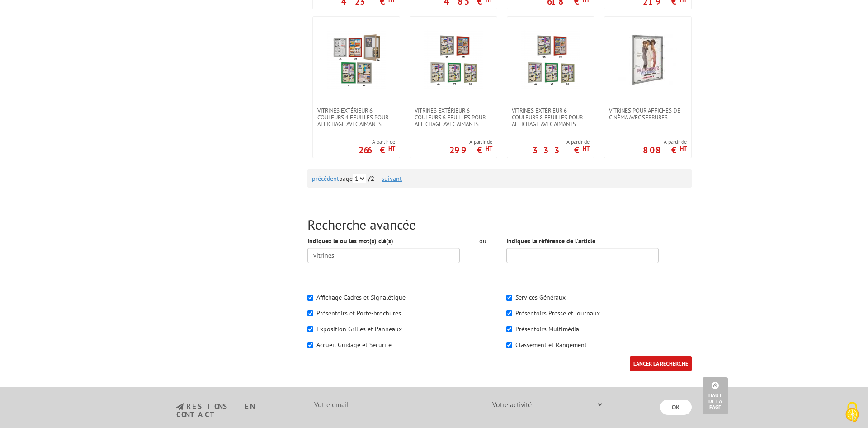 The width and height of the screenshot is (868, 428). What do you see at coordinates (551, 241) in the screenshot?
I see `label: Indiquez la référence de l'article` at bounding box center [551, 241].